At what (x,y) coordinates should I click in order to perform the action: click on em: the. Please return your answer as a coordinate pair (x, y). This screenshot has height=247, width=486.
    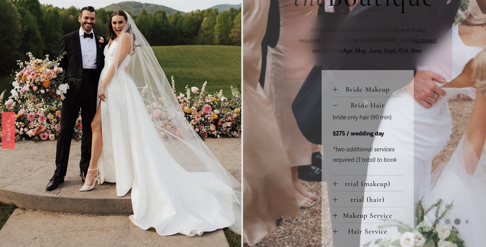
    Looking at the image, I should click on (325, 40).